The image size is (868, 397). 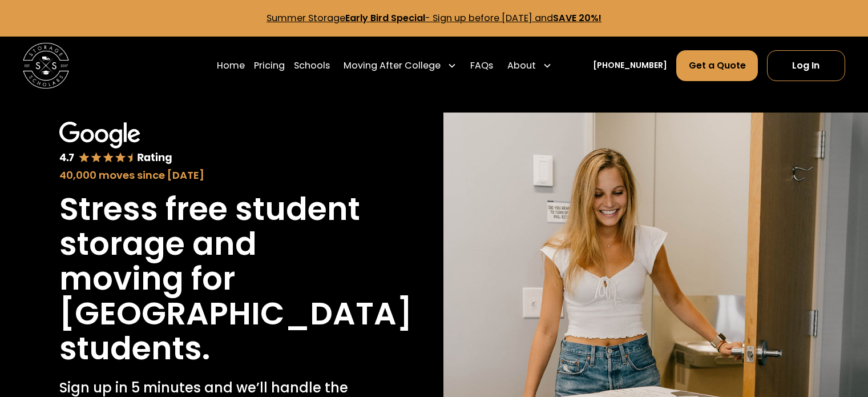 What do you see at coordinates (385, 18) in the screenshot?
I see `strong: Early Bird Special` at bounding box center [385, 18].